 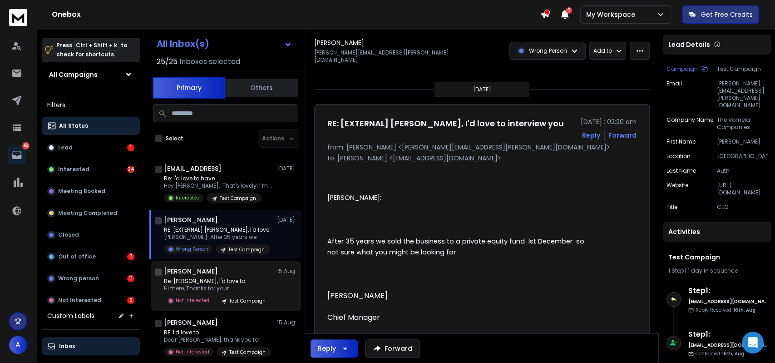 I want to click on h3: Inboxes selected, so click(x=210, y=62).